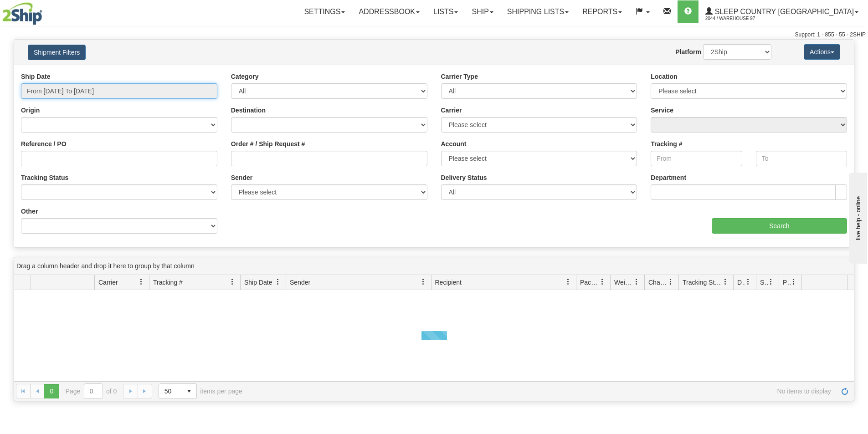 Image resolution: width=868 pixels, height=434 pixels. What do you see at coordinates (543, 392) in the screenshot?
I see `span: No items to display` at bounding box center [543, 392].